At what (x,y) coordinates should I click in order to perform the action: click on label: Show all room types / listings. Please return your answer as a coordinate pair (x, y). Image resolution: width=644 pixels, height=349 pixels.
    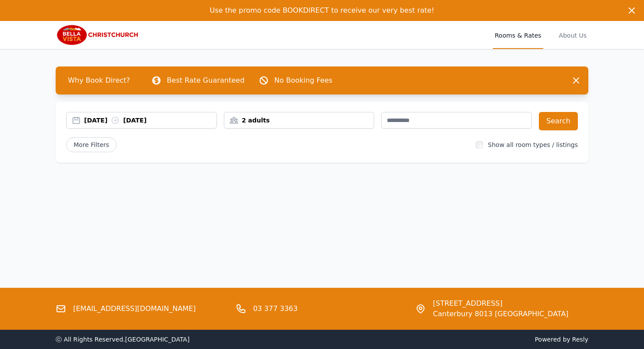
    Looking at the image, I should click on (533, 145).